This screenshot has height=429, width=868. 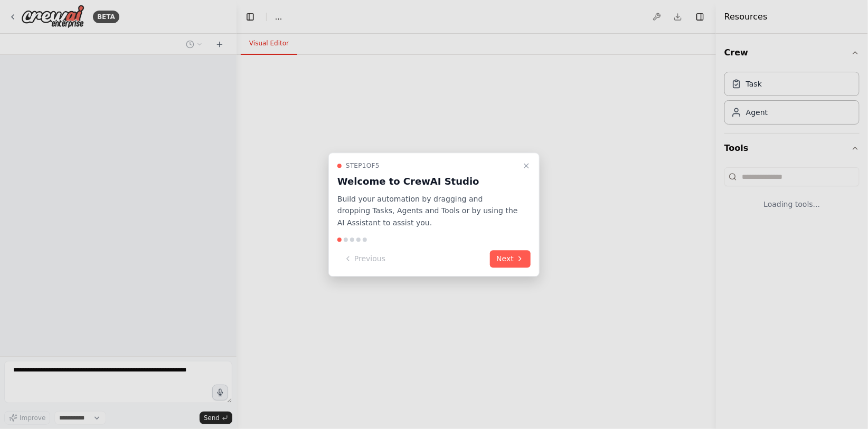 I want to click on button: Previous, so click(x=364, y=259).